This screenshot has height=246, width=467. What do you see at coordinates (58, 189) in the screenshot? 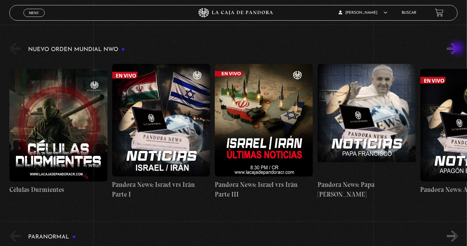
I see `h4: Células Durmientes` at bounding box center [58, 189].